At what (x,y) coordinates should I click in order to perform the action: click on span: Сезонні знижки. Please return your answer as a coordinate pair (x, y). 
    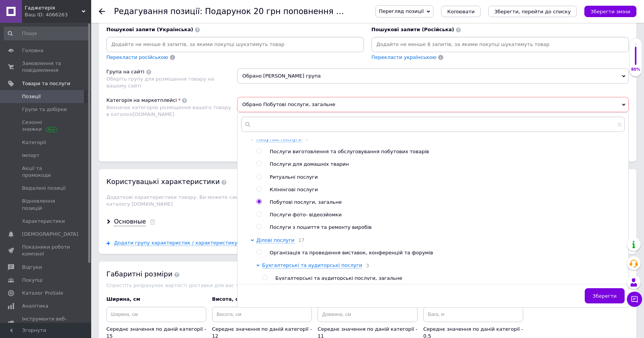
    Looking at the image, I should click on (46, 126).